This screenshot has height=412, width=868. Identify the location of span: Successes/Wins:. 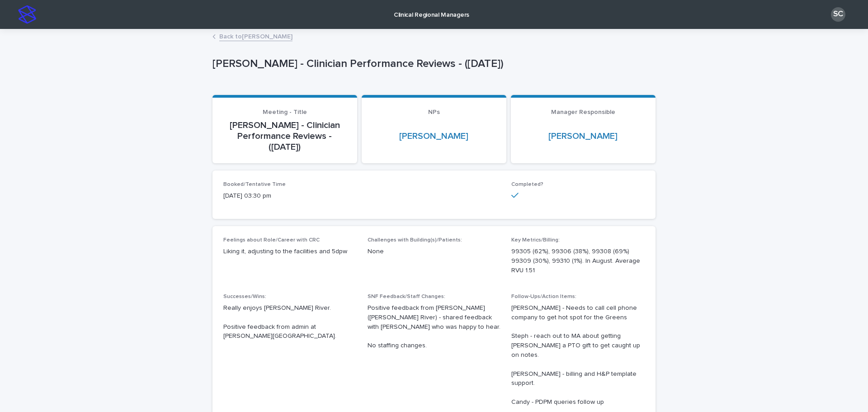
(244, 296).